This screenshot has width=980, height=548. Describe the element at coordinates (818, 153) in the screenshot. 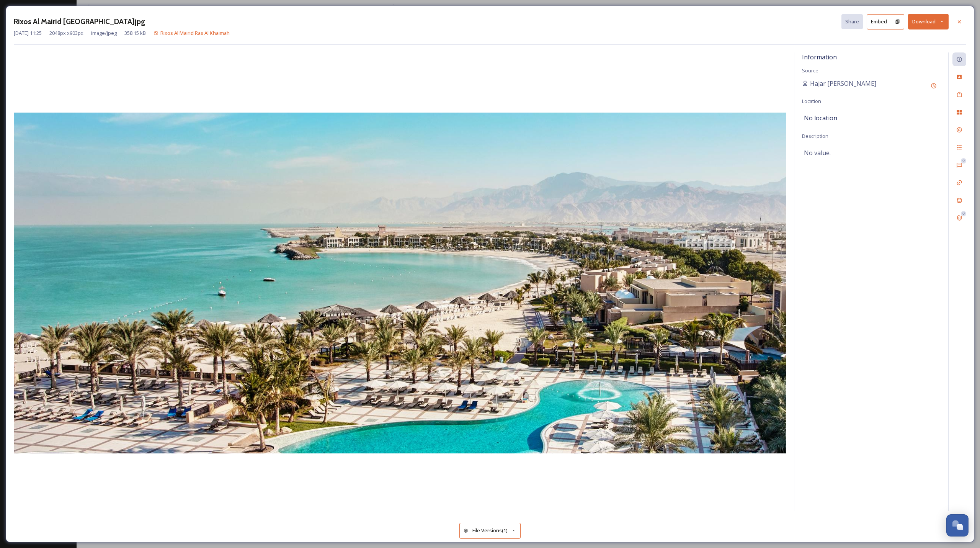

I see `span: No value.` at that location.